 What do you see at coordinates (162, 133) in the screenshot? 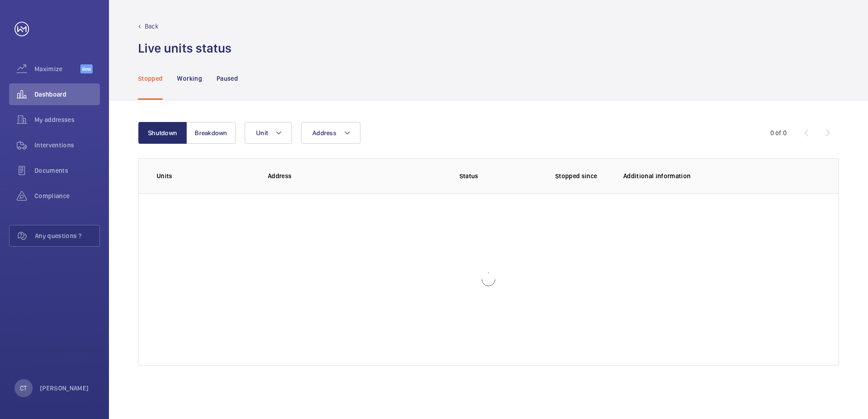
I see `button: Shutdown` at bounding box center [162, 133].